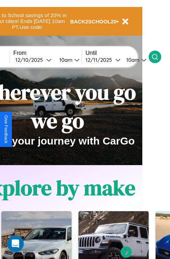  Describe the element at coordinates (33, 60) in the screenshot. I see `button: 12/10/2025` at that location.